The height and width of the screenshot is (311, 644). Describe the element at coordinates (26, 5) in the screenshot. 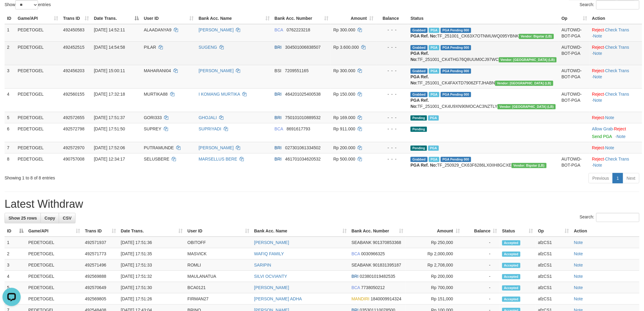

I see `select: Showentries` at that location.